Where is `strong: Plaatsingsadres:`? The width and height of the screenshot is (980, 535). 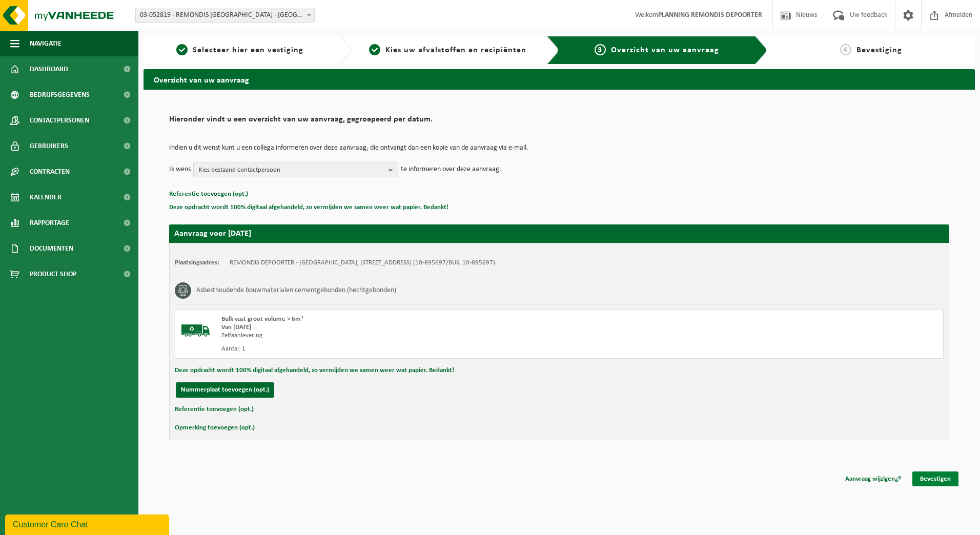 strong: Plaatsingsadres: is located at coordinates (197, 262).